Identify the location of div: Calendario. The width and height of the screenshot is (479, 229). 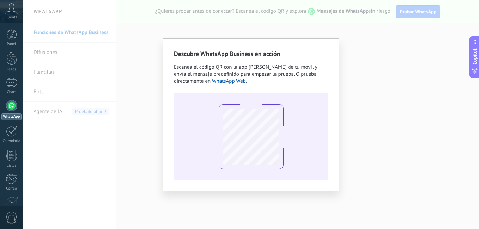
(12, 141).